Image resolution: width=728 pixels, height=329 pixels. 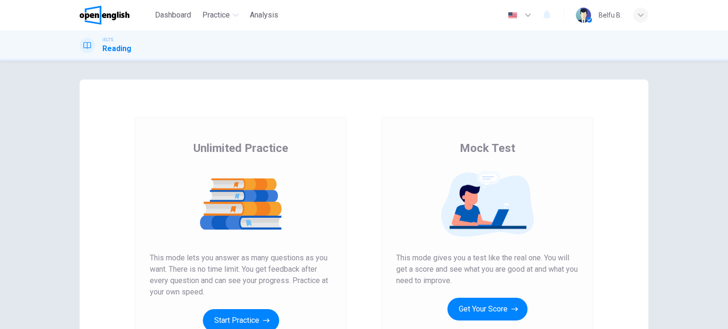 I want to click on a: Analysis, so click(x=264, y=15).